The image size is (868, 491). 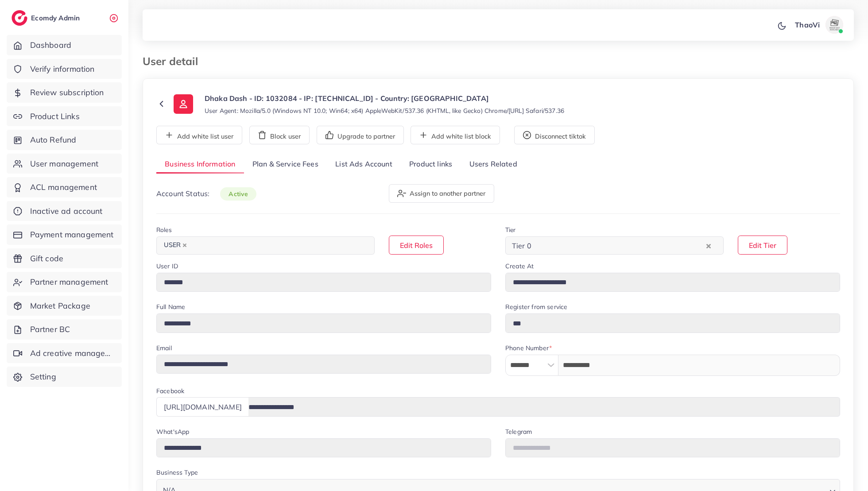 What do you see at coordinates (238, 194) in the screenshot?
I see `span: active` at bounding box center [238, 194].